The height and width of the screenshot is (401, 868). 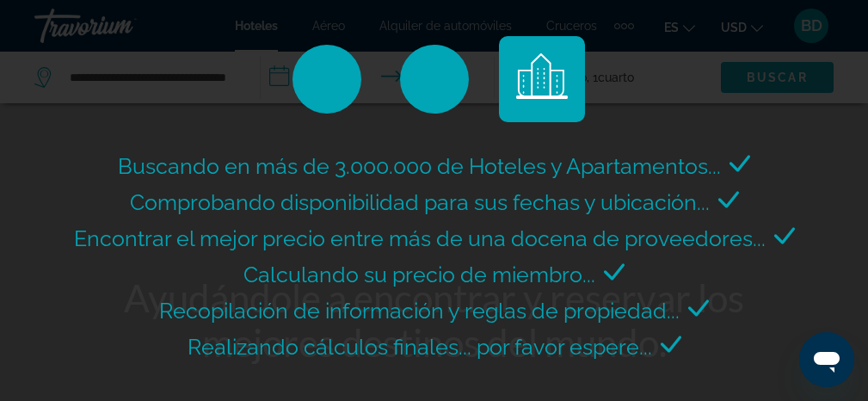 What do you see at coordinates (419, 310) in the screenshot?
I see `span: Recopilación de información y reglas de propiedad...` at bounding box center [419, 310].